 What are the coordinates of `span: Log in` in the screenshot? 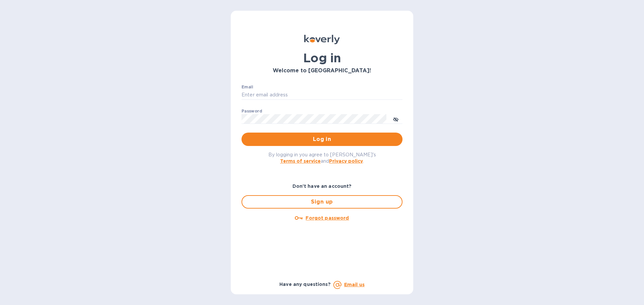 It's located at (322, 140).